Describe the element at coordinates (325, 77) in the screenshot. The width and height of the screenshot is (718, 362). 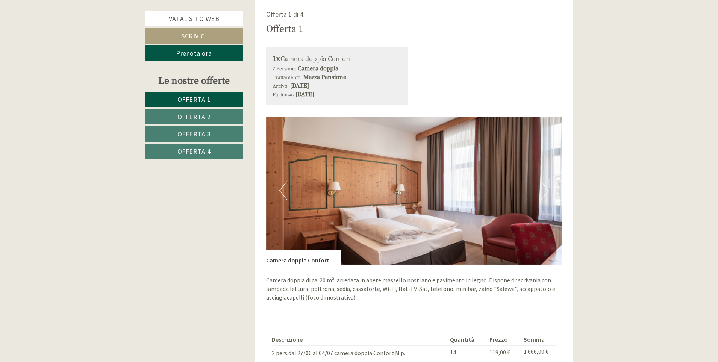
I see `b: Mezza Pensione` at that location.